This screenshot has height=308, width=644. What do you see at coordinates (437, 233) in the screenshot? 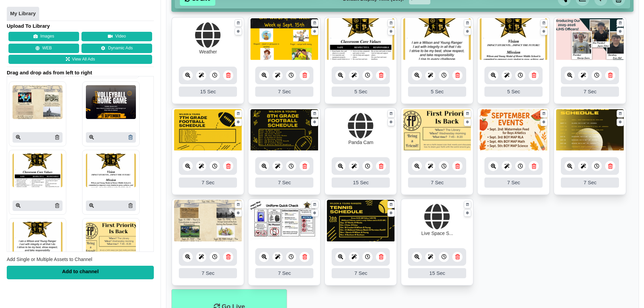
I see `div: Live Space S...` at bounding box center [437, 233].